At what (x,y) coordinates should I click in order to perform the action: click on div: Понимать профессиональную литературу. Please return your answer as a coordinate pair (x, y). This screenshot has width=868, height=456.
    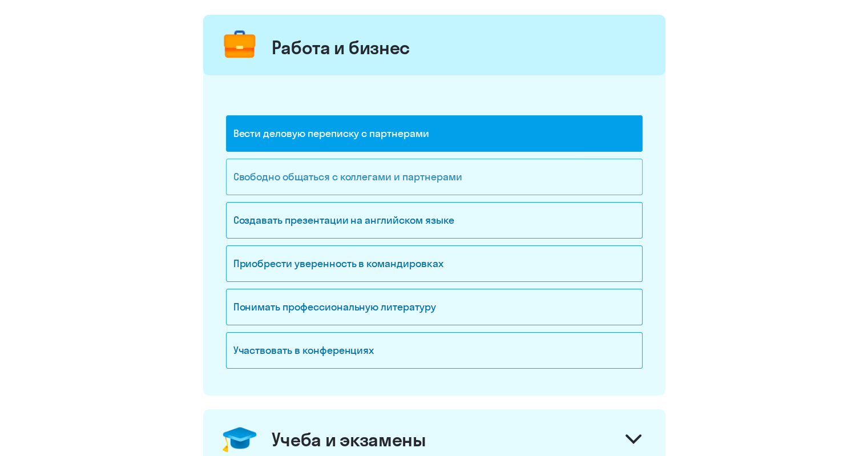
    Looking at the image, I should click on (434, 307).